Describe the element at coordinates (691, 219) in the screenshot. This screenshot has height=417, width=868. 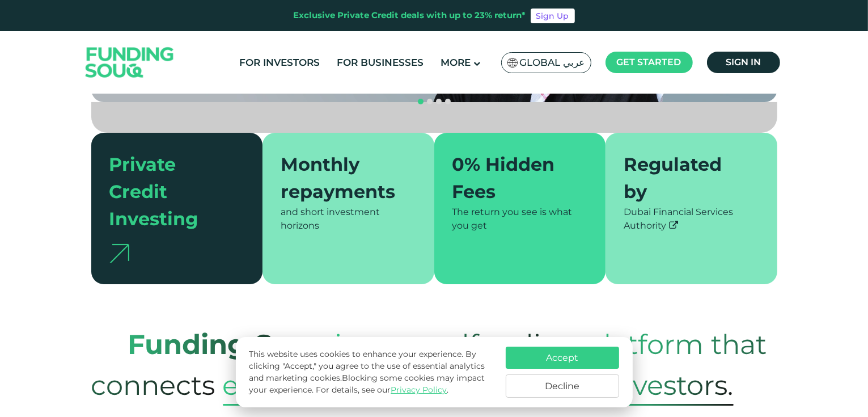
I see `div: Dubai Financial Services Authority` at that location.